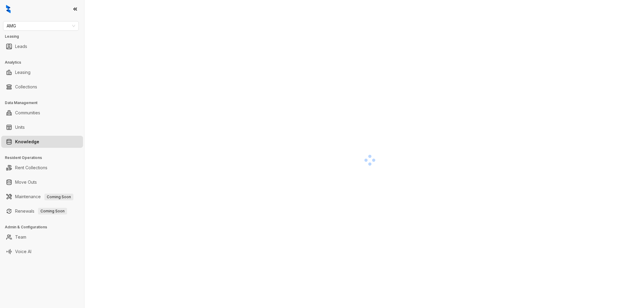 Image resolution: width=644 pixels, height=308 pixels. What do you see at coordinates (26, 87) in the screenshot?
I see `a: Collections` at bounding box center [26, 87].